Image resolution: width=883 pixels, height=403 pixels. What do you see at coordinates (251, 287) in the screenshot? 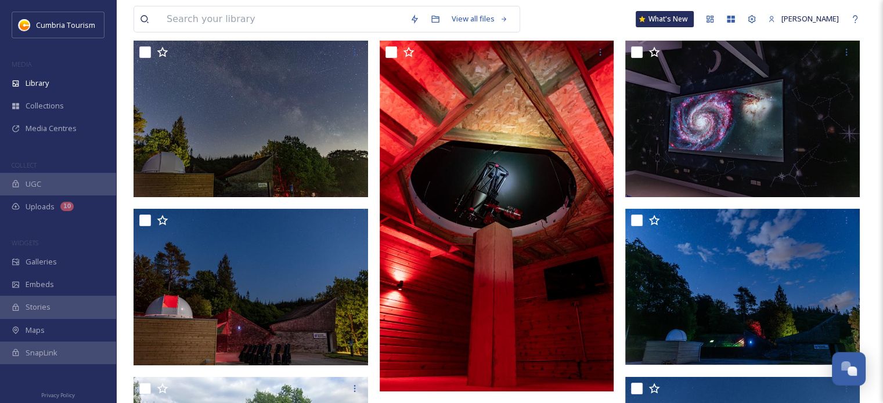
I see `img: Landscape Observatory.jpg` at bounding box center [251, 287].